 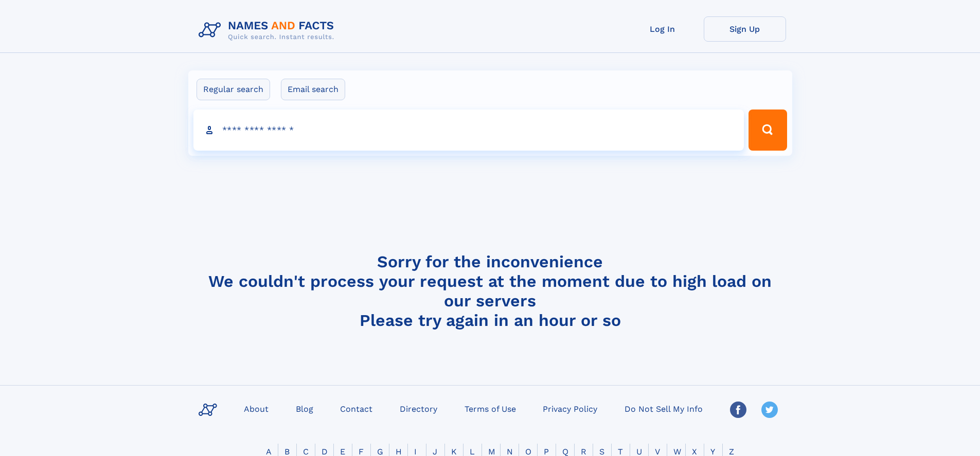 I want to click on h4: Sorry for the inconvenience We couldn't process your request at the moment due to high load on ou..., so click(x=490, y=291).